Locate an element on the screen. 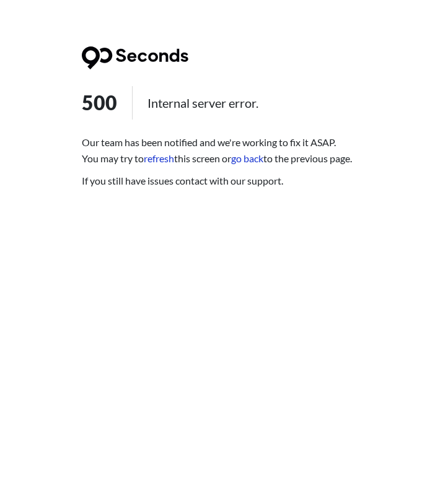  img: 90 Seconds is located at coordinates (135, 58).